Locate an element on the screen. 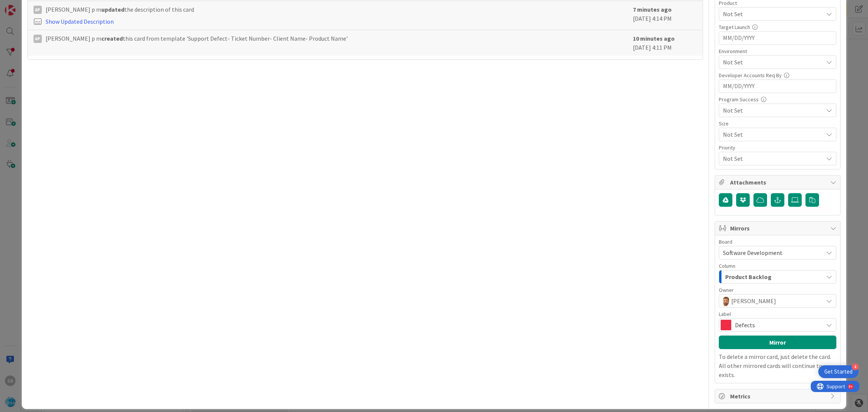 This screenshot has height=412, width=868. b: updated is located at coordinates (113, 9).